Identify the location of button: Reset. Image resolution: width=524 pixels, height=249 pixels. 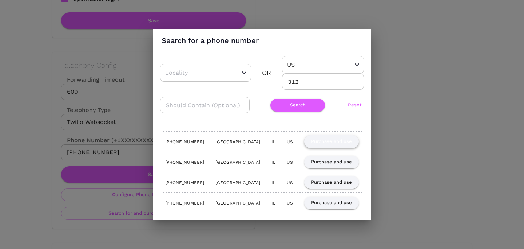
(355, 105).